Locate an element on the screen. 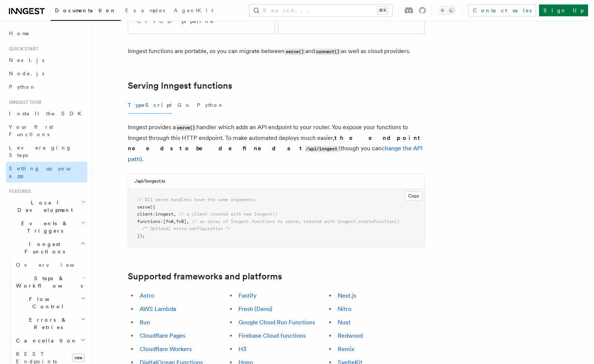  span: Features is located at coordinates (18, 192).